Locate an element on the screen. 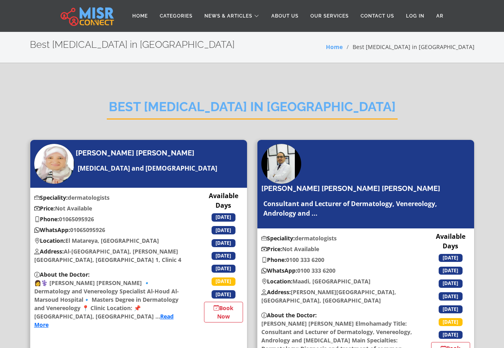 The height and width of the screenshot is (348, 504). a: Read More is located at coordinates (104, 320).